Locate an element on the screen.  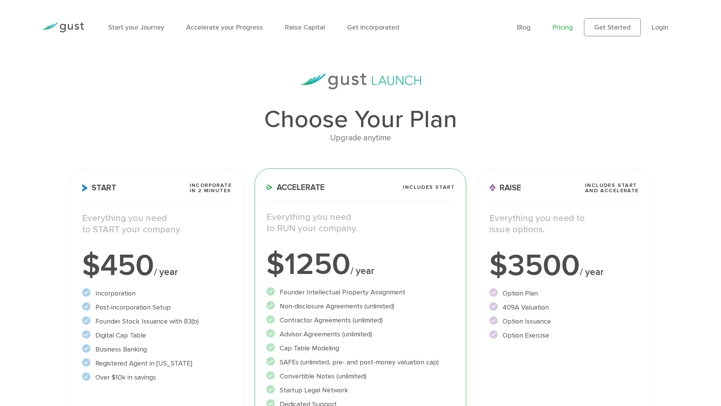
span: Includes START and ACCELERATE is located at coordinates (612, 188).